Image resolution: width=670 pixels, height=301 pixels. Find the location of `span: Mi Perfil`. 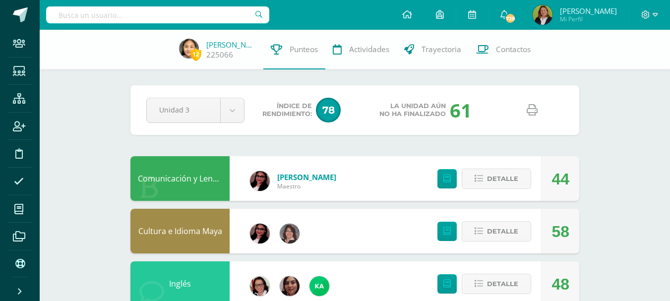

span: Mi Perfil is located at coordinates (588, 19).